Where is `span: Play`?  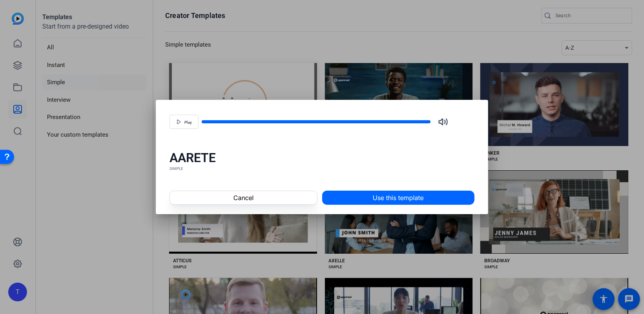 span: Play is located at coordinates (188, 122).